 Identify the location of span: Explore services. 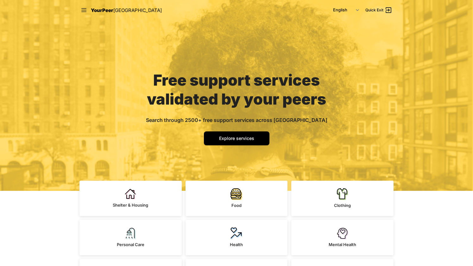
(236, 138).